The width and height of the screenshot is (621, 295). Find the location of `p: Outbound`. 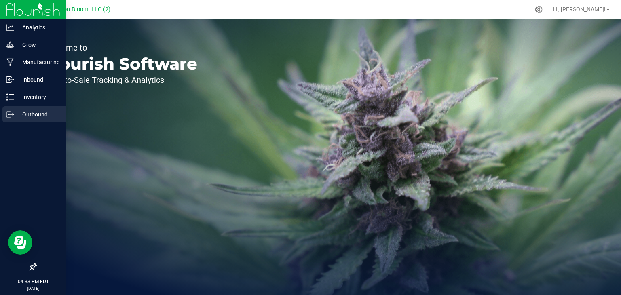

p: Outbound is located at coordinates (38, 114).